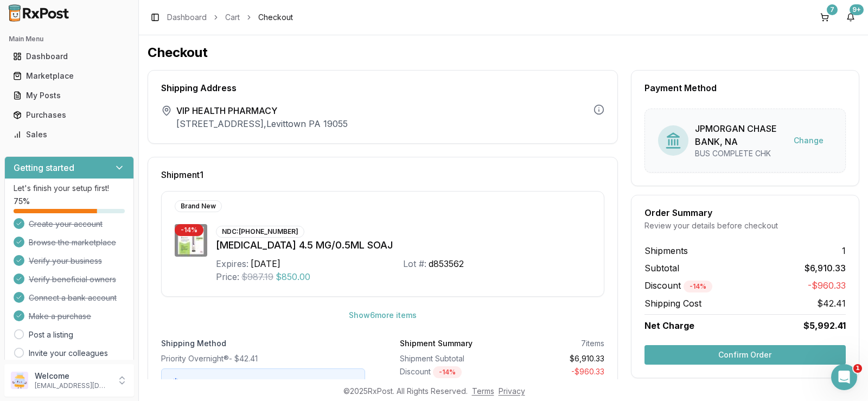  I want to click on h2: Main Menu, so click(69, 39).